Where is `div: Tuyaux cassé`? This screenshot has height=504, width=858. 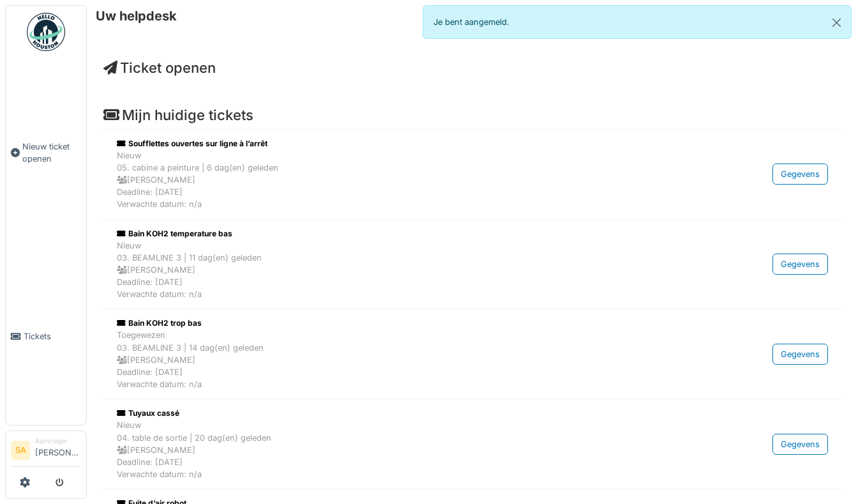
div: Tuyaux cassé is located at coordinates (405, 413).